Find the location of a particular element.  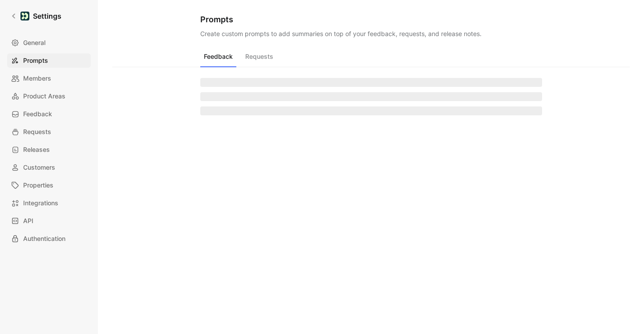

h1: Settings is located at coordinates (47, 16).